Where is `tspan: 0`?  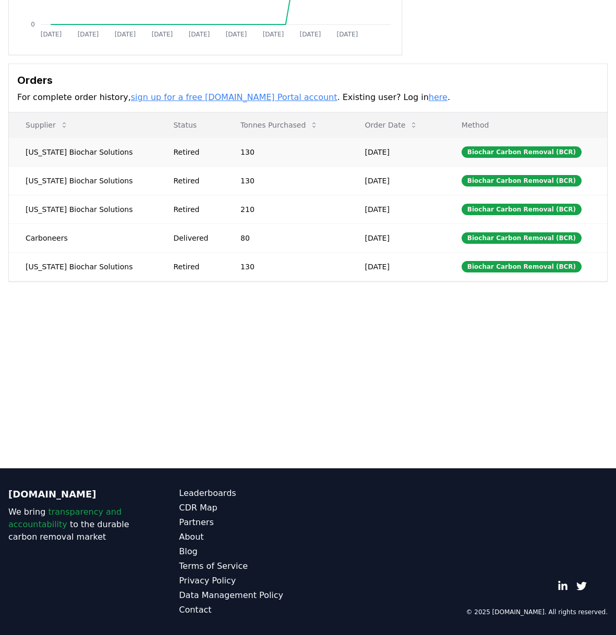
tspan: 0 is located at coordinates (33, 24).